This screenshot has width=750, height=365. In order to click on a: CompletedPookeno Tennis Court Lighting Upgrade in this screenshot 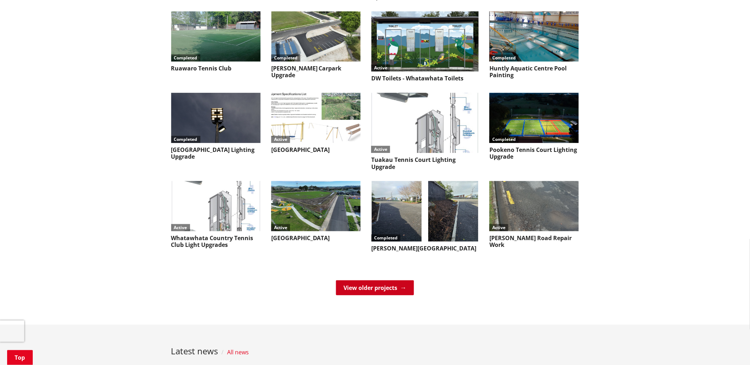, I will do `click(534, 127)`.